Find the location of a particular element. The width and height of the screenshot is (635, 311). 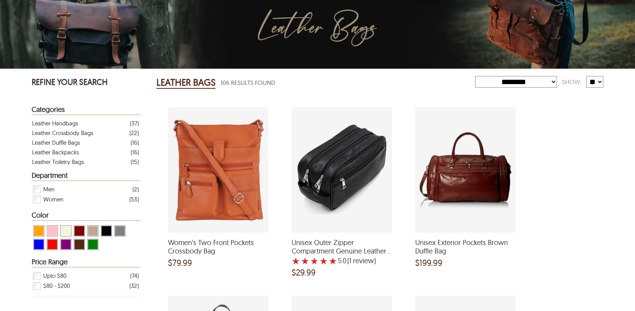

div: View Orange Leather Bags is located at coordinates (39, 231).